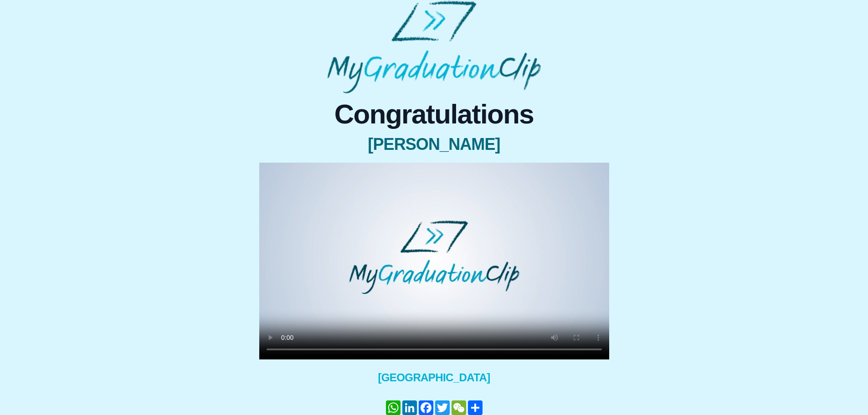 The height and width of the screenshot is (415, 868). I want to click on a: Share, so click(475, 408).